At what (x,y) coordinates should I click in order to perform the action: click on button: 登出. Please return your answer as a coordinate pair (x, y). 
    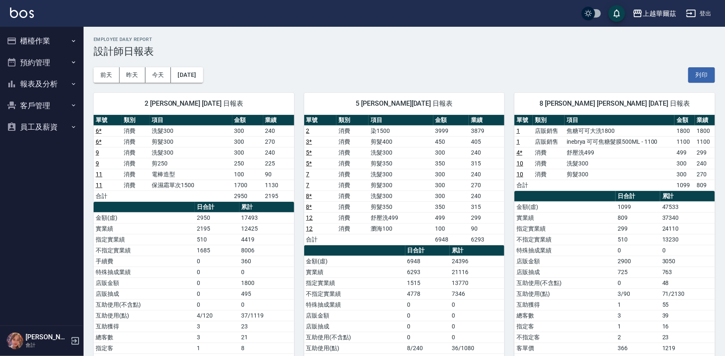
    Looking at the image, I should click on (699, 13).